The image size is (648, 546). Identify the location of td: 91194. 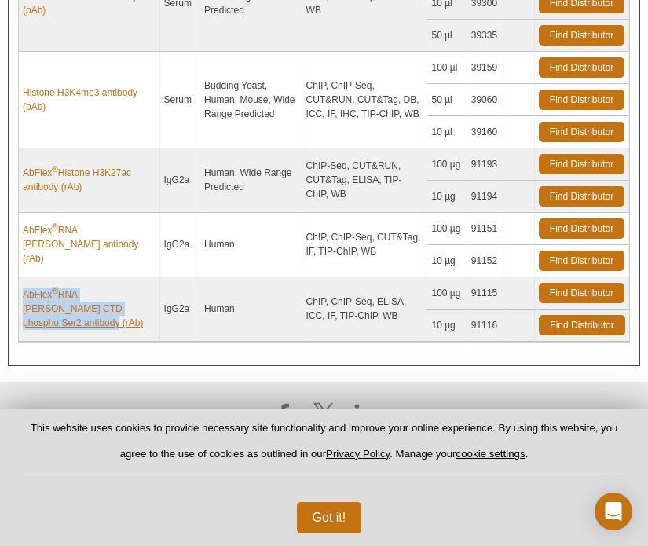
(485, 196).